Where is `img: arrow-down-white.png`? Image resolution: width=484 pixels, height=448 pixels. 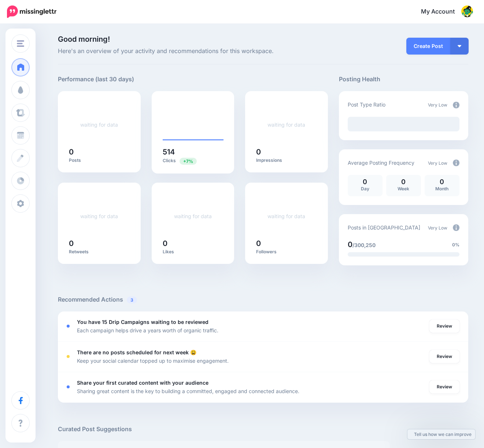 img: arrow-down-white.png is located at coordinates (460, 46).